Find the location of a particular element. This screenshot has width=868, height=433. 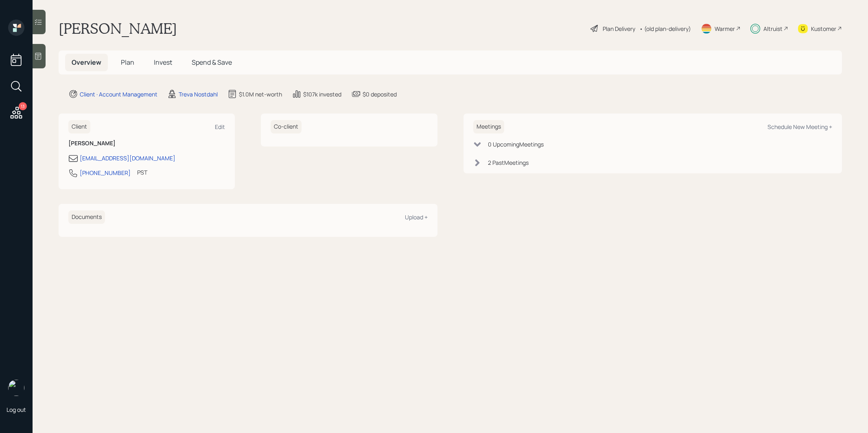

div: 0 Upcoming Meeting s is located at coordinates (515, 144).